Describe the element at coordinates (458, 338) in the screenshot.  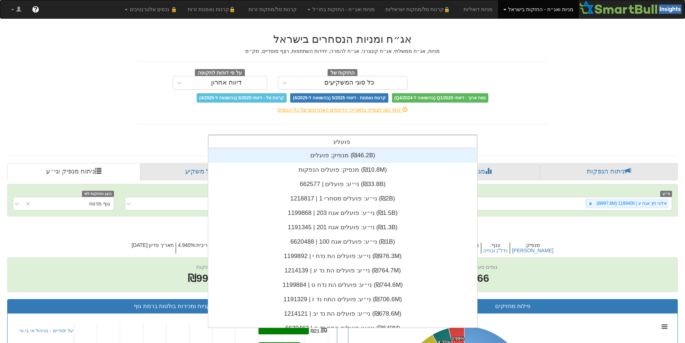
I see `tspan: 3.99%` at that location.